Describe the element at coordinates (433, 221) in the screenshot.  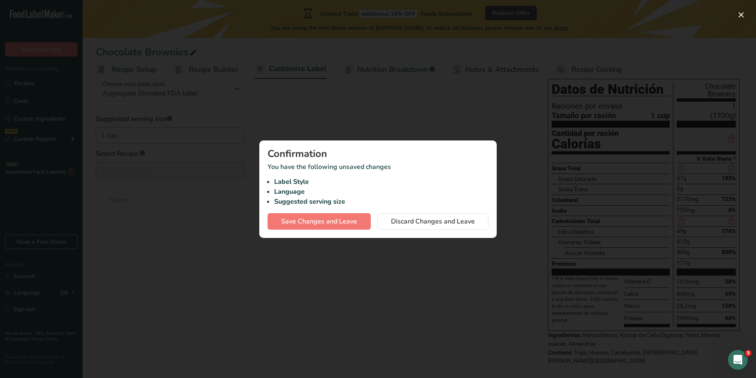
I see `span: Discard Changes and Leave` at that location.